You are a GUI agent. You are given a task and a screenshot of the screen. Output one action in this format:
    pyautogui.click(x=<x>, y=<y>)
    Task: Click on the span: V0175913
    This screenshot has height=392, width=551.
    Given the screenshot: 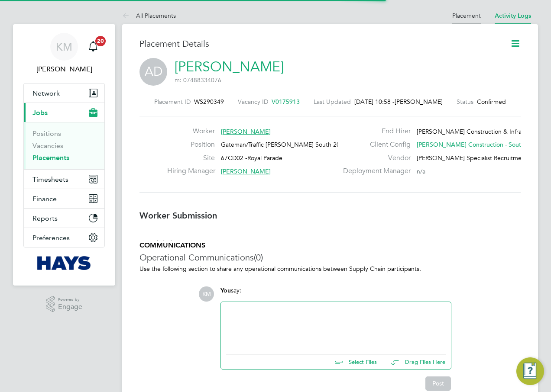 What is the action you would take?
    pyautogui.click(x=285, y=102)
    